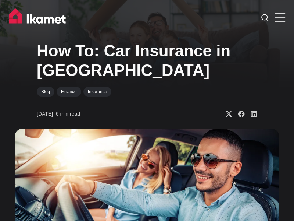  Describe the element at coordinates (97, 92) in the screenshot. I see `a: Insurance` at that location.